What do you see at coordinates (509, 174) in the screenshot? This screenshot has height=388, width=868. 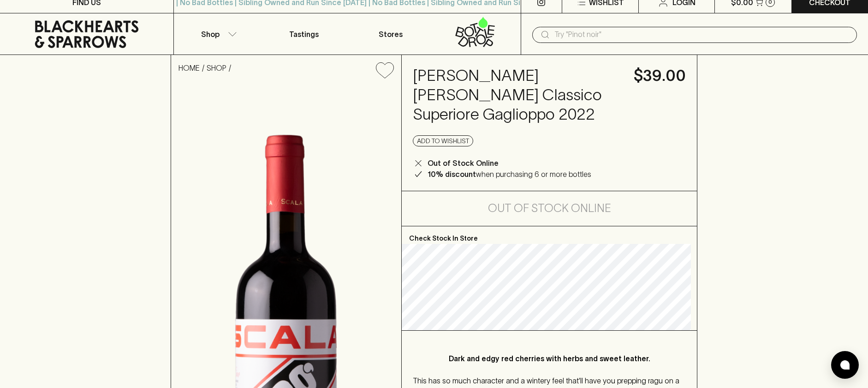 I see `p: when purchasing 6 or more bottles` at bounding box center [509, 174].